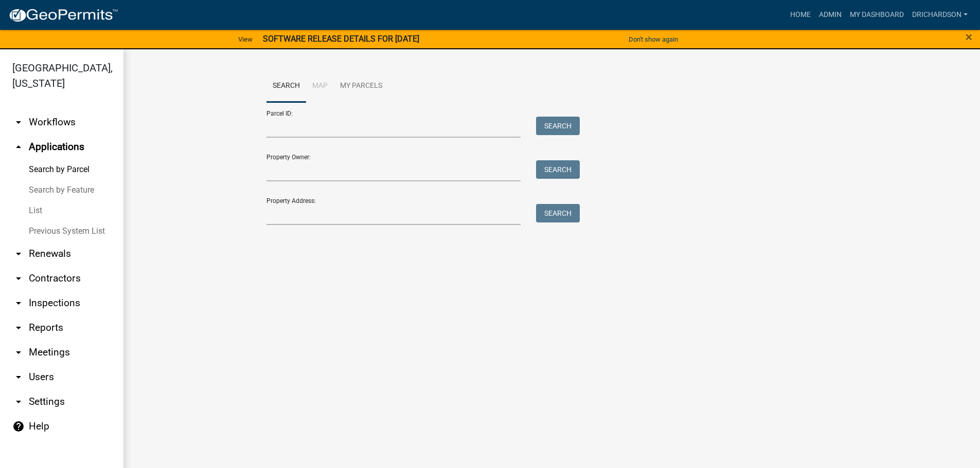  I want to click on i: arrow_drop_up, so click(18, 147).